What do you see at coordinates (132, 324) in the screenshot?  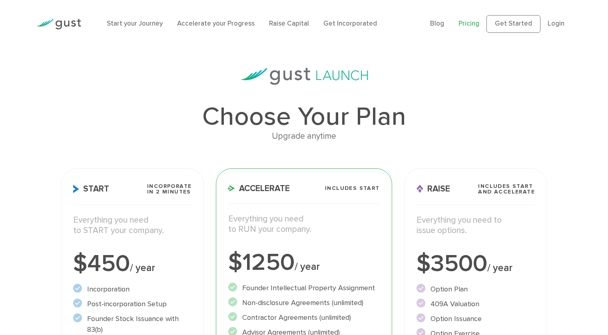 I see `li: Founder Stock Issuance with 83(b)` at bounding box center [132, 324].